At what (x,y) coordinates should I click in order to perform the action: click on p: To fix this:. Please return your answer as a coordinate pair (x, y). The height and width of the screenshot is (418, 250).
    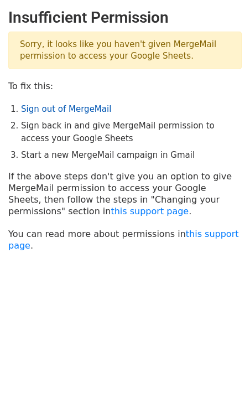
    Looking at the image, I should click on (125, 86).